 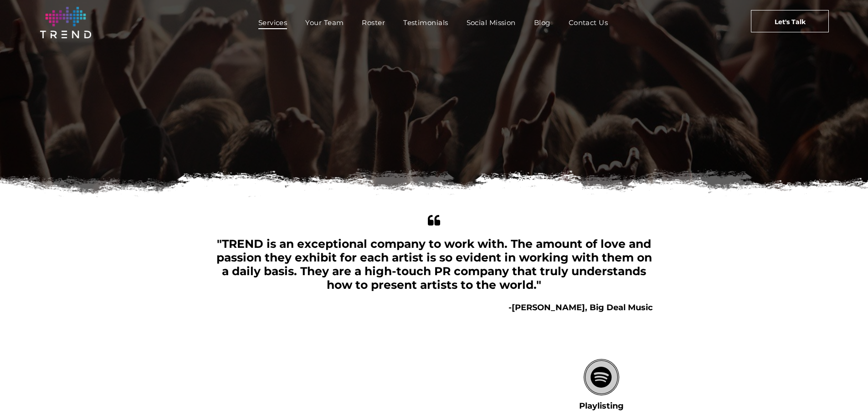 I want to click on a: Blog, so click(x=542, y=22).